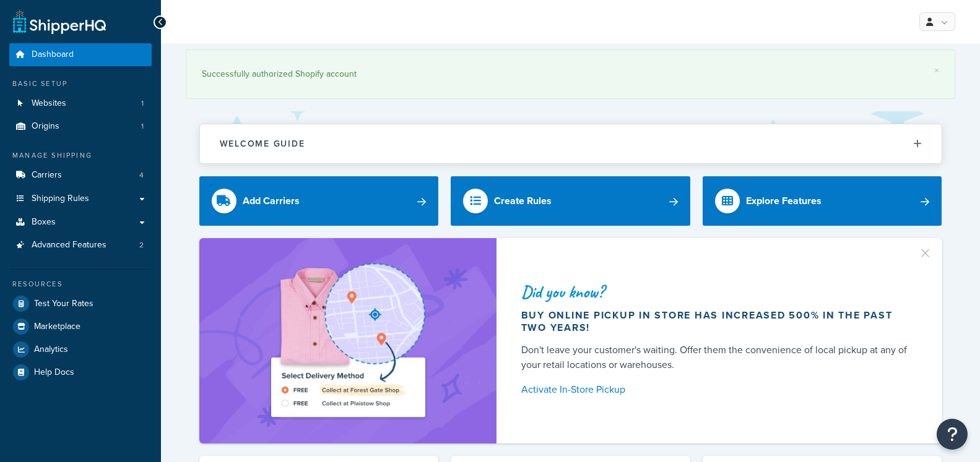 The width and height of the screenshot is (980, 462). I want to click on span: Marketplace, so click(57, 326).